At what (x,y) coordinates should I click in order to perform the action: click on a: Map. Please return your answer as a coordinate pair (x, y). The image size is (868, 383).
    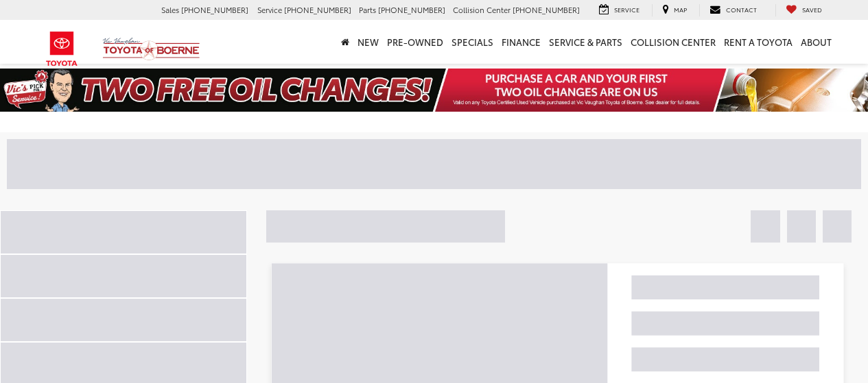
    Looking at the image, I should click on (675, 11).